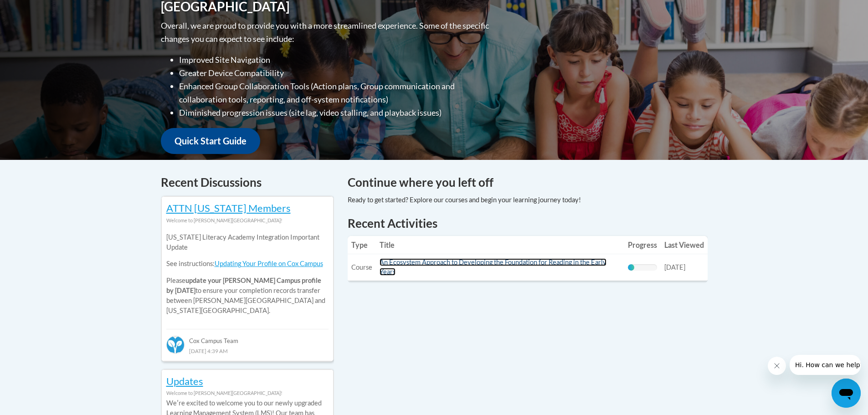 This screenshot has height=415, width=868. I want to click on a: Quick Start Guide, so click(210, 141).